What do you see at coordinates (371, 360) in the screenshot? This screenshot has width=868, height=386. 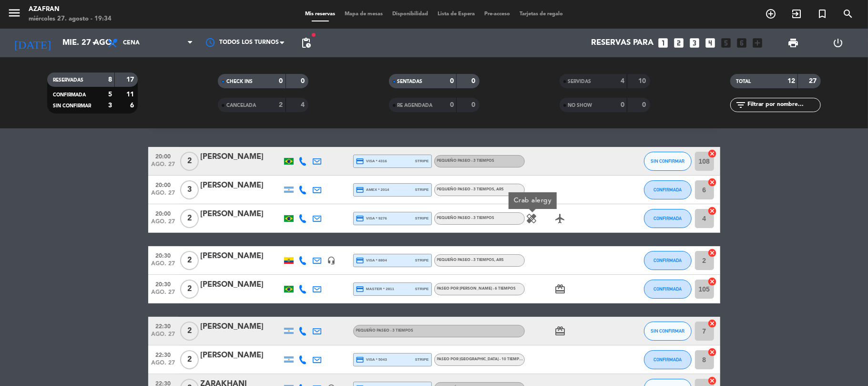 I see `span: visa * 5043` at bounding box center [371, 360].